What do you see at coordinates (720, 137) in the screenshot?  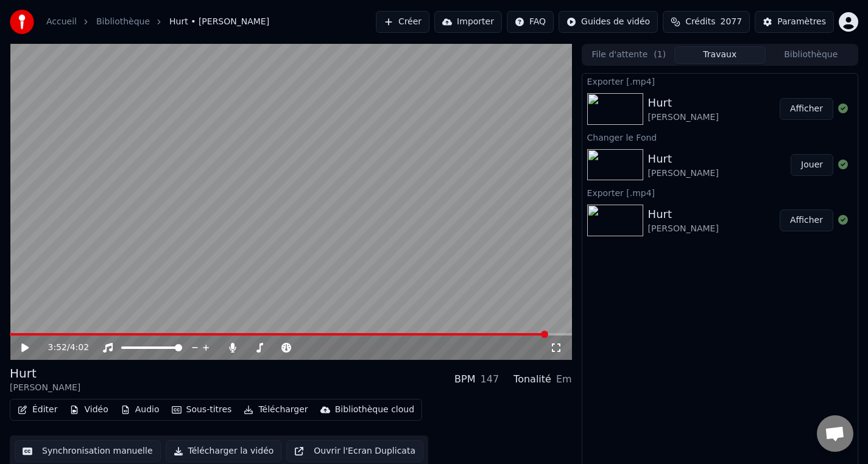 I see `div: Changer le Fond` at bounding box center [720, 137].